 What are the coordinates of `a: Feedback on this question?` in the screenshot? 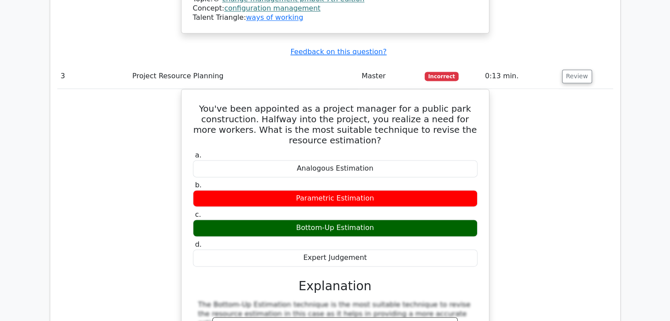 It's located at (338, 52).